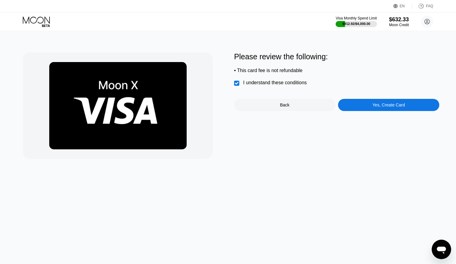 This screenshot has width=456, height=264. Describe the element at coordinates (284, 105) in the screenshot. I see `div: Back` at that location.